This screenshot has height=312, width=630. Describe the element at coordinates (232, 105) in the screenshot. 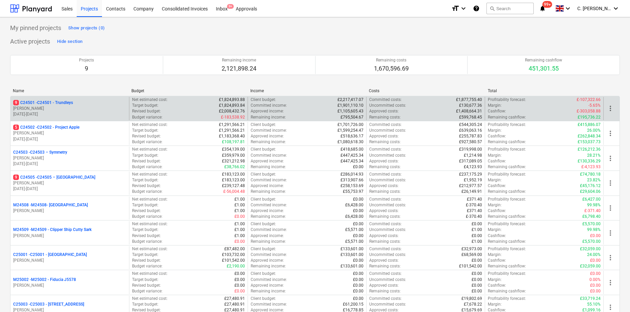

I see `p: £1,824,893.84` at that location.